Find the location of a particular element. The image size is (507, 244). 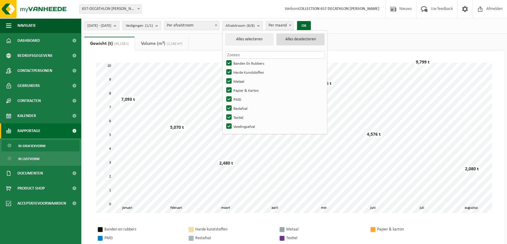

div: 2,080 t is located at coordinates (472, 169).